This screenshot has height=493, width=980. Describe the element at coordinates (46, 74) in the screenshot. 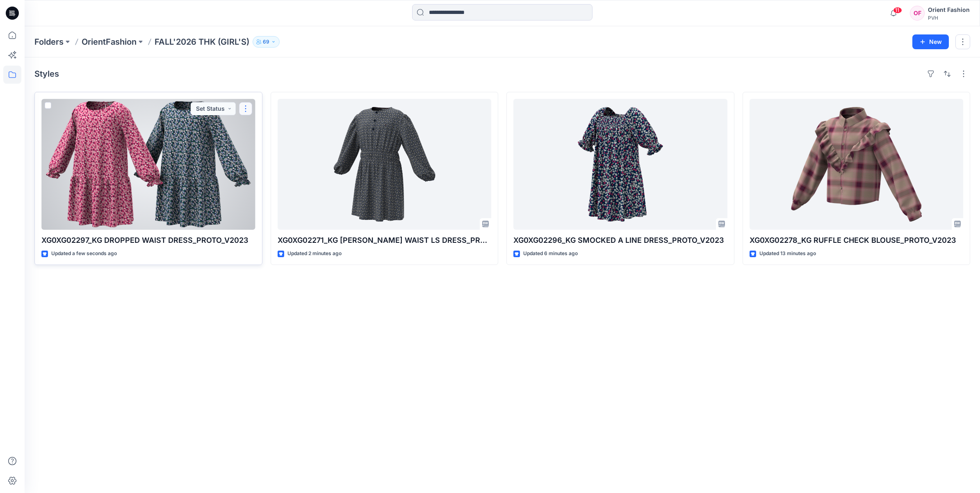

I see `h4: Styles` at that location.